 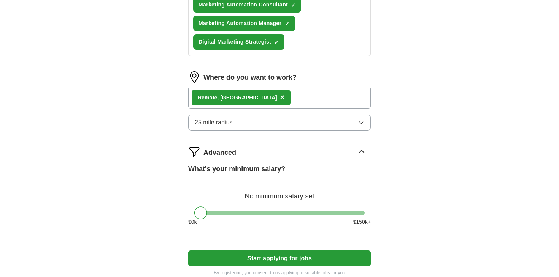 What do you see at coordinates (240, 23) in the screenshot?
I see `span: Marketing Automation Manager` at bounding box center [240, 23].